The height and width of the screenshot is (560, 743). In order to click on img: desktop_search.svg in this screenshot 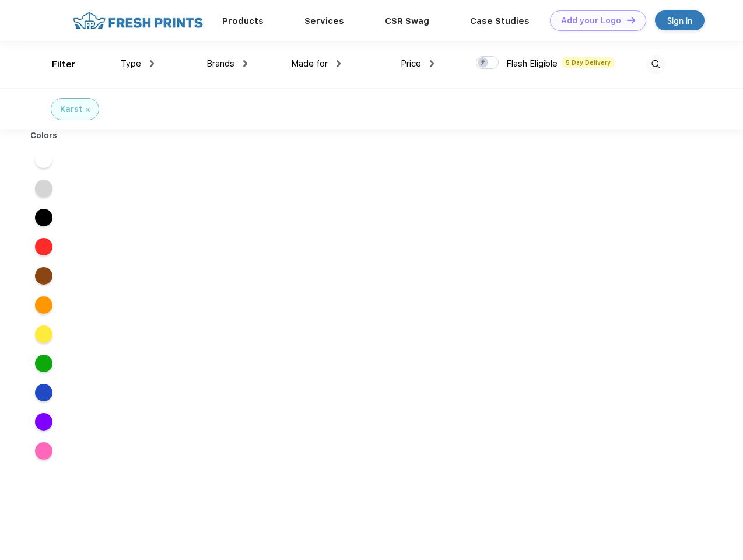, I will do `click(656, 64)`.